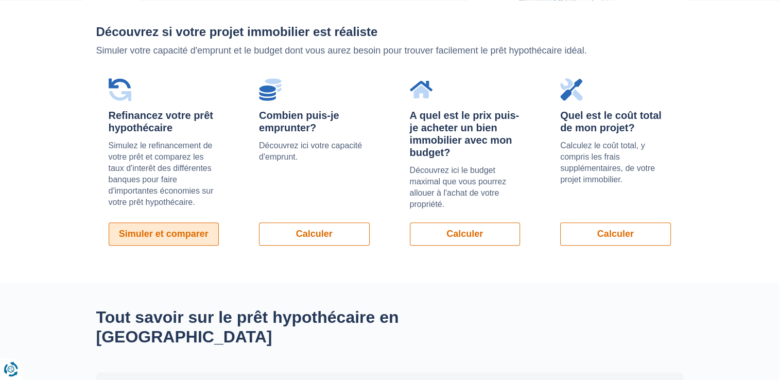 Image resolution: width=779 pixels, height=380 pixels. I want to click on div: Refinancez votre prêt hypothécaire, so click(164, 122).